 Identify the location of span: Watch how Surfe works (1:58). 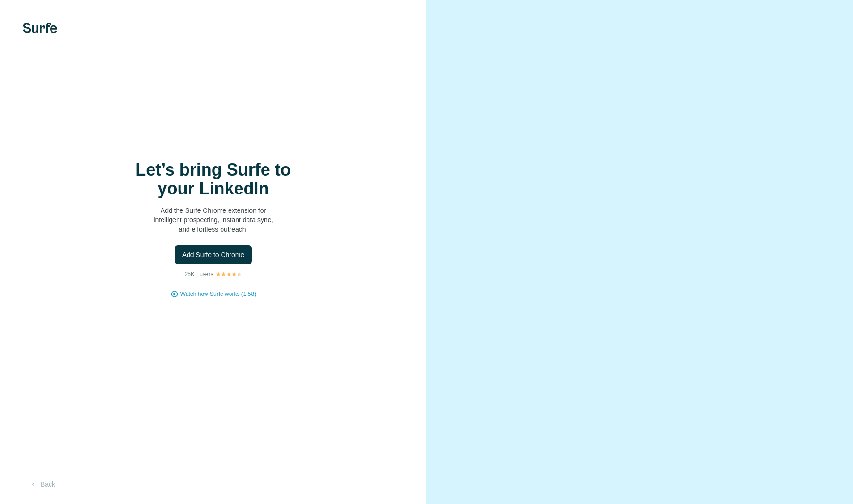
(218, 294).